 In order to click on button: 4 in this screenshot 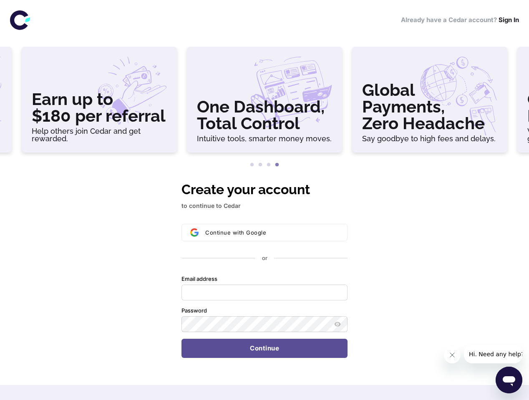, I will do `click(277, 165)`.